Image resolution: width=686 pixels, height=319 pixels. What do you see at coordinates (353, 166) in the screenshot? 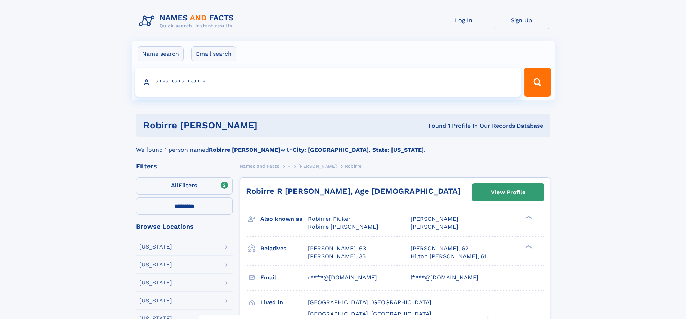
I see `span: Robirre` at bounding box center [353, 166].